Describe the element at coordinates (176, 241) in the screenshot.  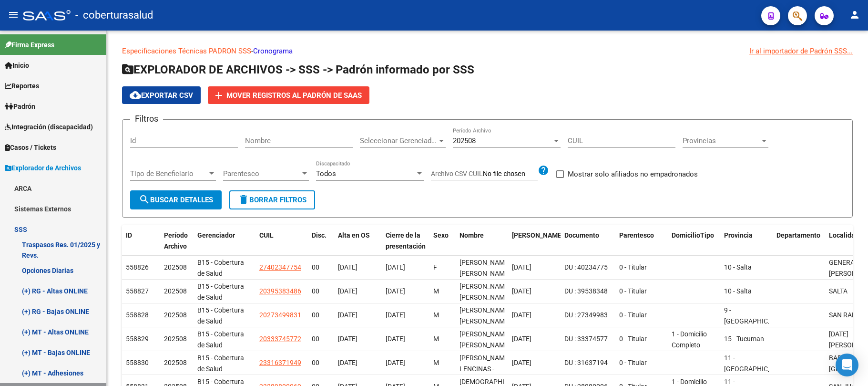
I see `span: Período Archivo` at that location.